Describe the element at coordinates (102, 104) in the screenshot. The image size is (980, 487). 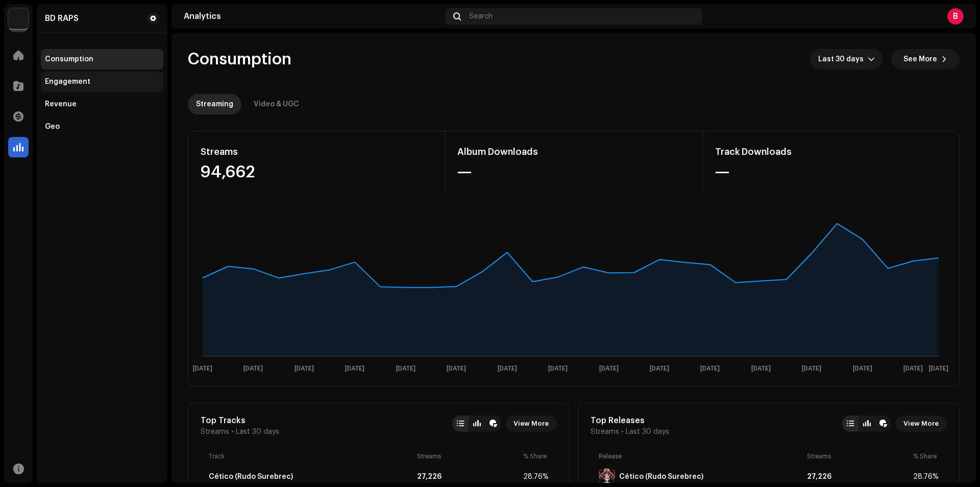
I see `re-m-nav-item: Revenue` at that location.